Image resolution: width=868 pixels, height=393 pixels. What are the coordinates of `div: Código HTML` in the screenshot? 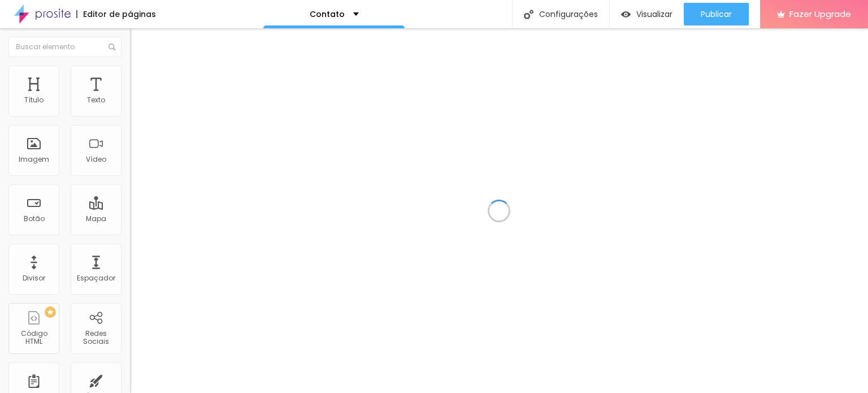 It's located at (33, 337).